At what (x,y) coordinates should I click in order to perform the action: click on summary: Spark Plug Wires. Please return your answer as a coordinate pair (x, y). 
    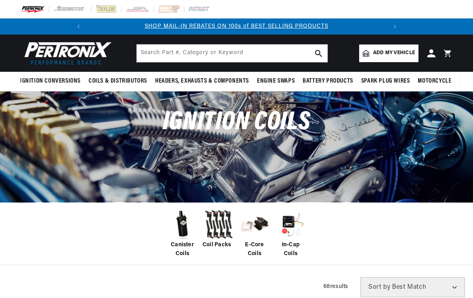
    Looking at the image, I should click on (386, 81).